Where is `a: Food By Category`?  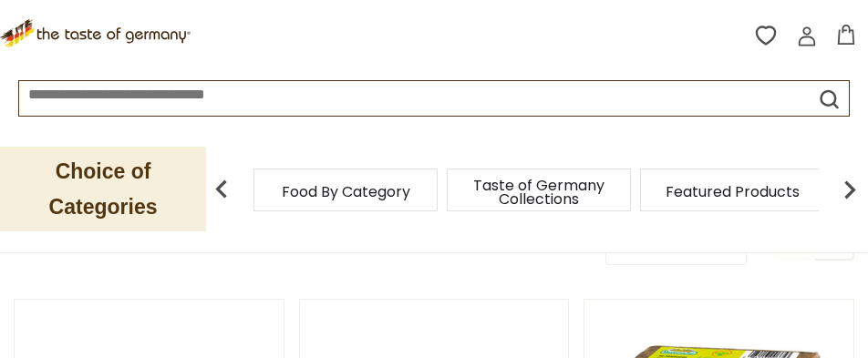
a: Food By Category is located at coordinates (345, 192).